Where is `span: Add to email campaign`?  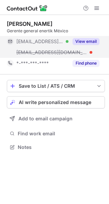 span: Add to email campaign is located at coordinates (45, 118).